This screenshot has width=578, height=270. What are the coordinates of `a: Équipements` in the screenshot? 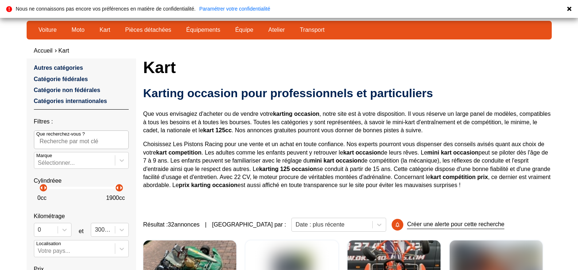 It's located at (203, 30).